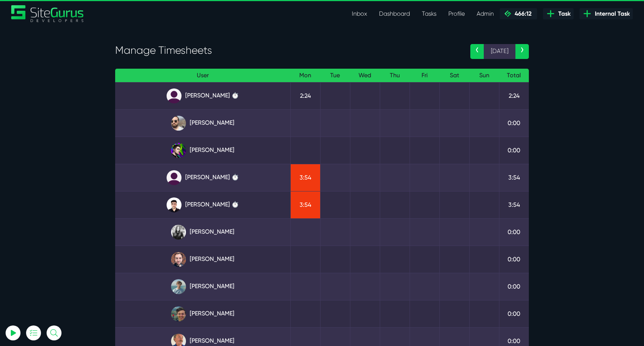  I want to click on img: xv1kmavyemxtguplm5ir.png, so click(174, 205).